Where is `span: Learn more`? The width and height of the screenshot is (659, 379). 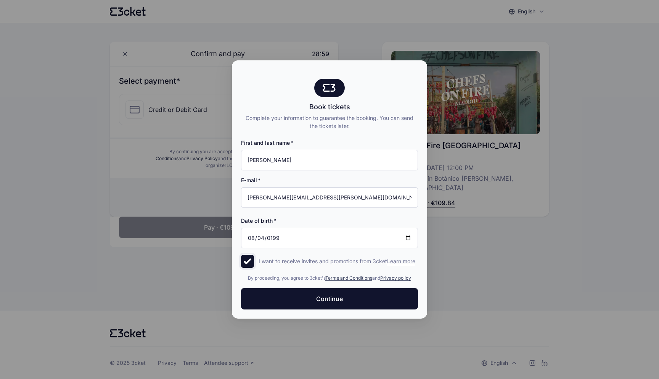
span: Learn more is located at coordinates (401, 261).